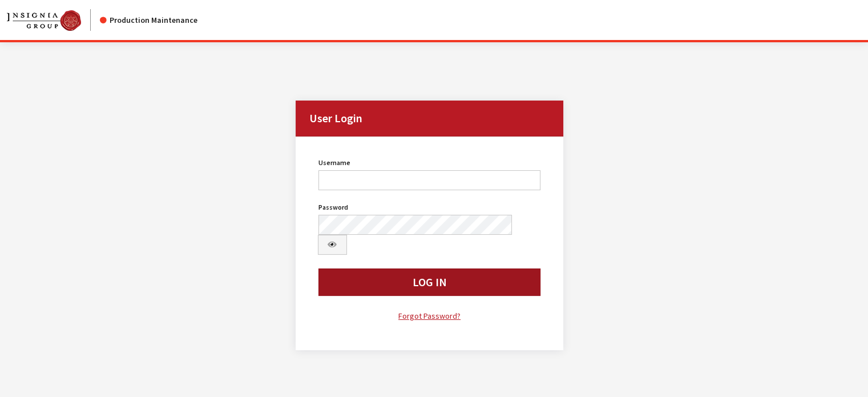  Describe the element at coordinates (430, 282) in the screenshot. I see `button: Log In` at that location.